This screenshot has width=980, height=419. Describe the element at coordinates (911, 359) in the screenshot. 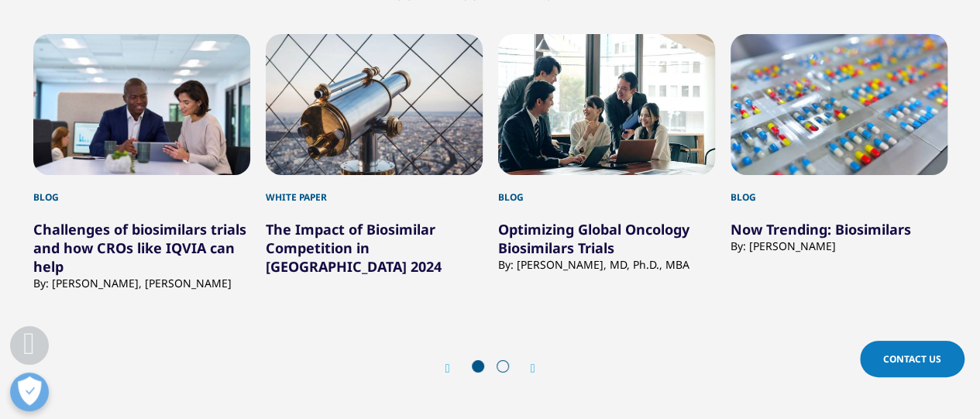

I see `span: Contact Us` at that location.